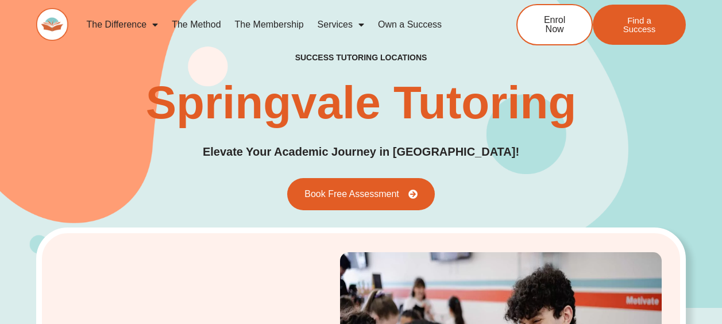 This screenshot has height=324, width=722. What do you see at coordinates (196, 25) in the screenshot?
I see `a: The Method` at bounding box center [196, 25].